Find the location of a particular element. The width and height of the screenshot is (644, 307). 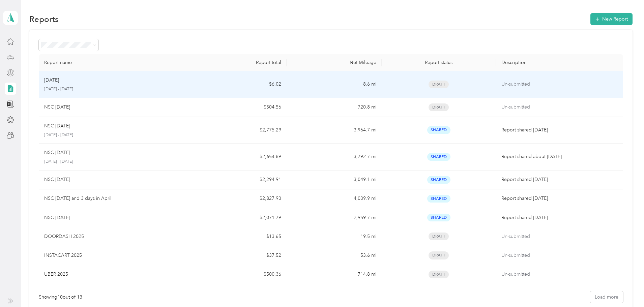

button: Load more is located at coordinates (606, 297).